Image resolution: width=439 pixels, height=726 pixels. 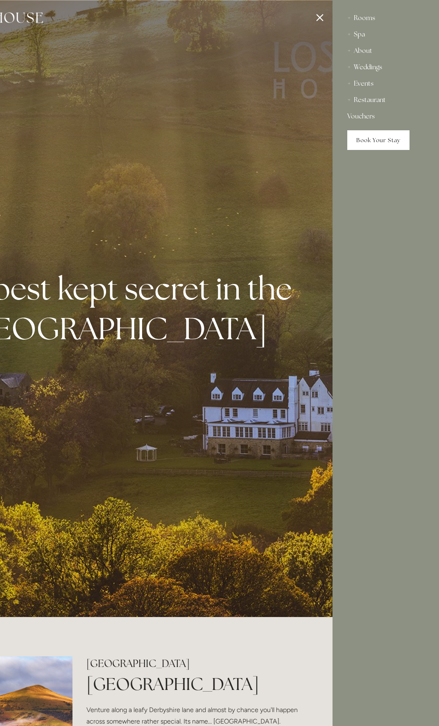 What do you see at coordinates (386, 51) in the screenshot?
I see `div: About` at bounding box center [386, 51].